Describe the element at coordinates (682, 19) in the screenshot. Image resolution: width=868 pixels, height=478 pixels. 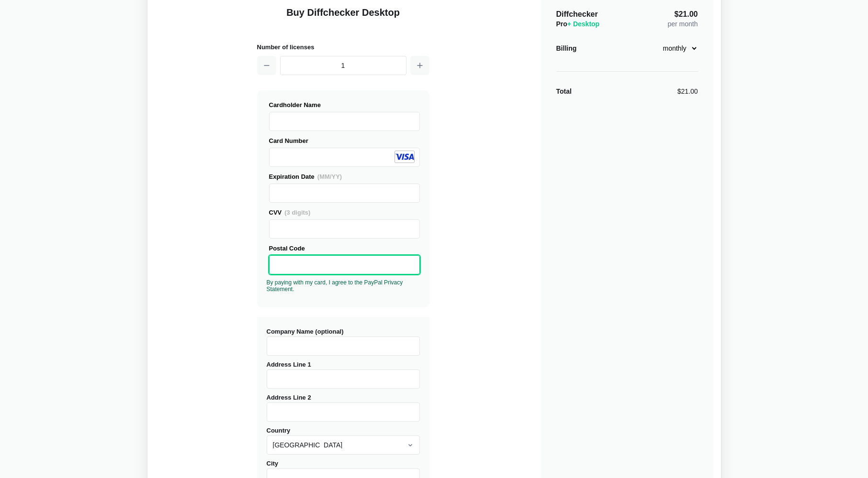
I see `div: per month` at that location.